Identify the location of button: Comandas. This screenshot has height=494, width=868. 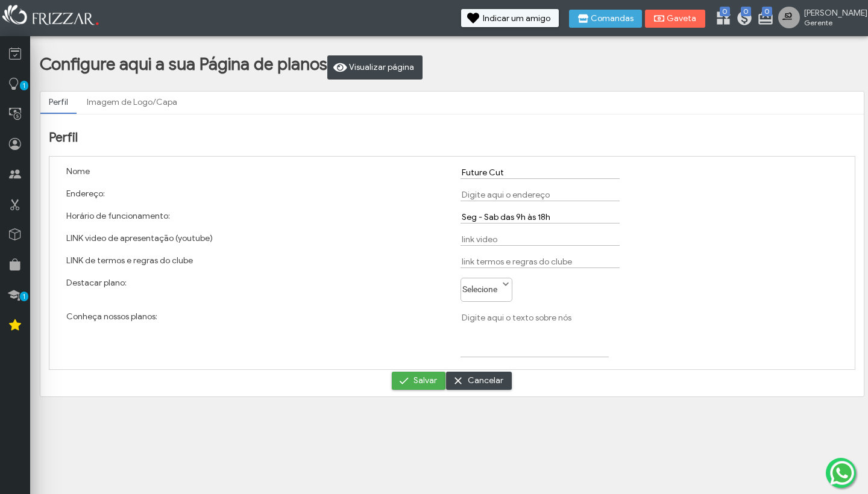
(605, 19).